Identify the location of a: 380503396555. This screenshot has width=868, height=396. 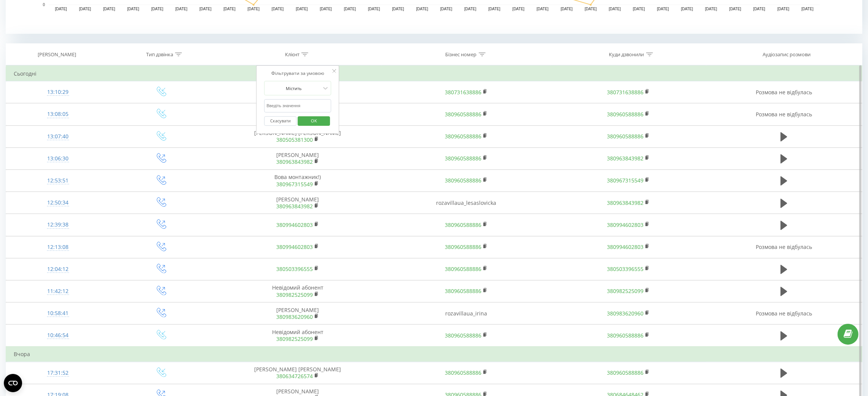
(295, 269).